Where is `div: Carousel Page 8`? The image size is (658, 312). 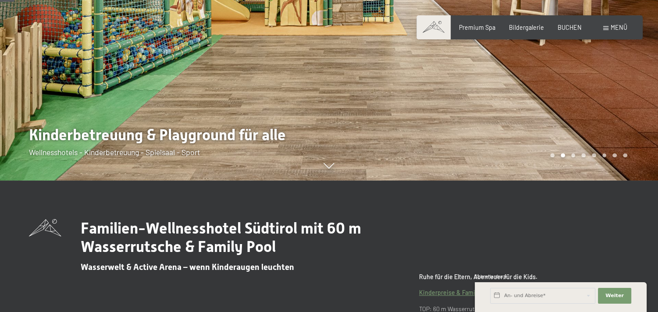
div: Carousel Page 8 is located at coordinates (625, 156).